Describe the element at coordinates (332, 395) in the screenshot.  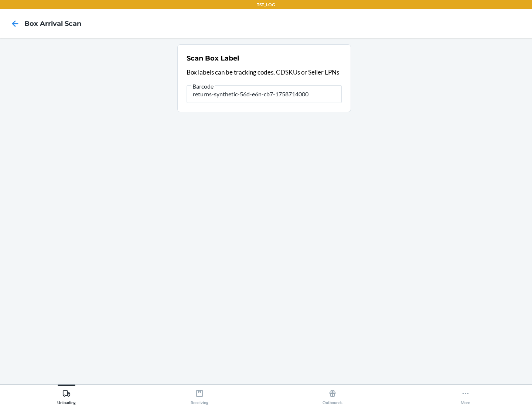
I see `button: Outbounds` at that location.